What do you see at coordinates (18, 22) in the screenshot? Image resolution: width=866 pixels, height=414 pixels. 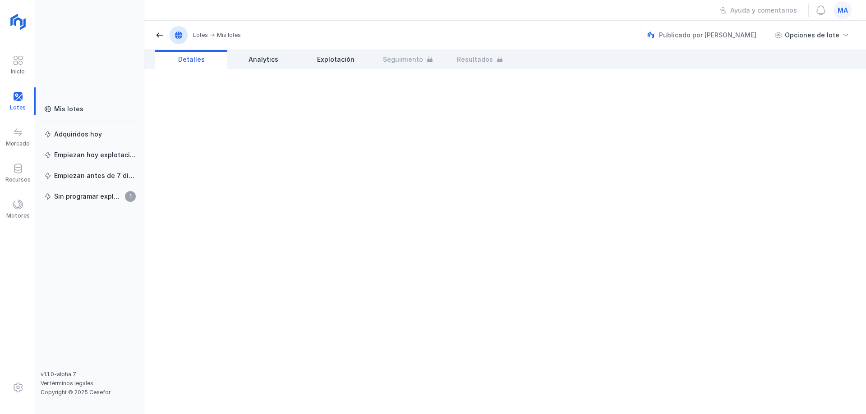 I see `img: logoRight.svg` at bounding box center [18, 22].